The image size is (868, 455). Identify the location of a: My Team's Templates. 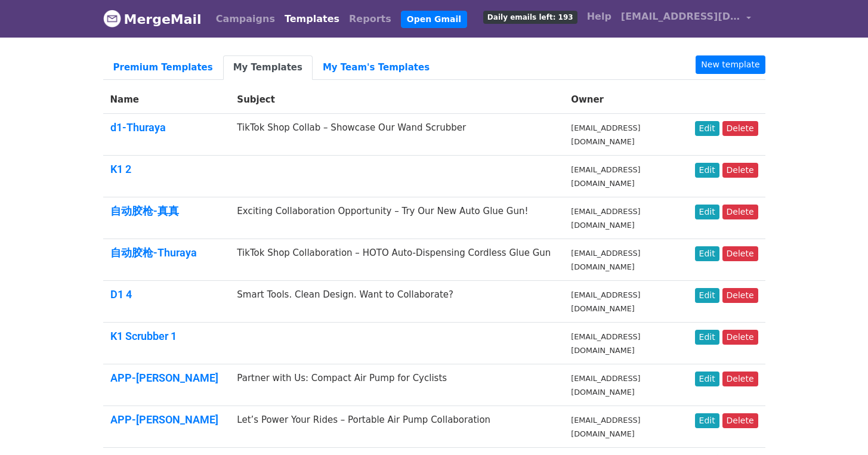
(376, 67).